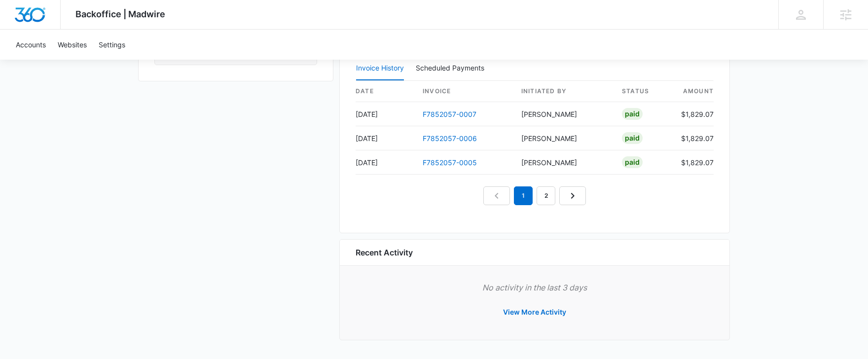 The width and height of the screenshot is (868, 359). What do you see at coordinates (450, 114) in the screenshot?
I see `a: F7852057-0007` at bounding box center [450, 114].